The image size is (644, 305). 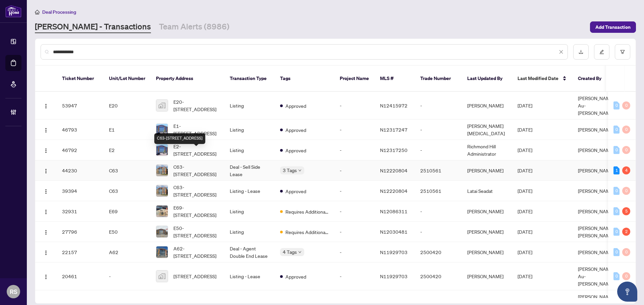 What do you see at coordinates (561, 52) in the screenshot?
I see `span: close` at bounding box center [561, 52].